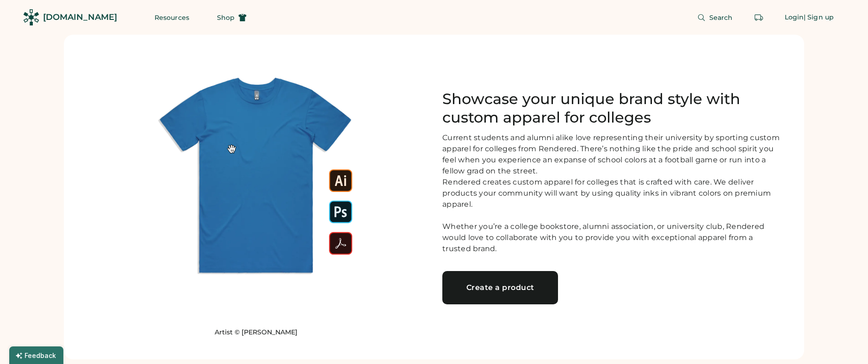 The image size is (868, 364). Describe the element at coordinates (818, 17) in the screenshot. I see `div: | Sign up` at that location.